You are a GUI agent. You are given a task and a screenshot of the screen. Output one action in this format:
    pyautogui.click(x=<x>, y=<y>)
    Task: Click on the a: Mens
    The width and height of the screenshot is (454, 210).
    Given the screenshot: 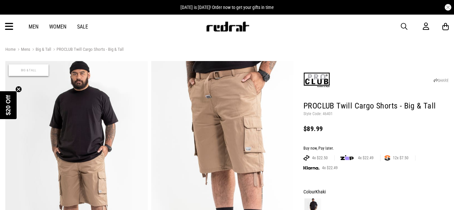 What is the action you would take?
    pyautogui.click(x=23, y=50)
    